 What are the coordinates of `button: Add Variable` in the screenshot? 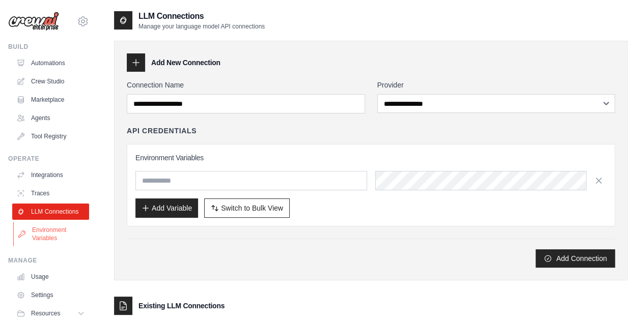 It's located at (166, 208).